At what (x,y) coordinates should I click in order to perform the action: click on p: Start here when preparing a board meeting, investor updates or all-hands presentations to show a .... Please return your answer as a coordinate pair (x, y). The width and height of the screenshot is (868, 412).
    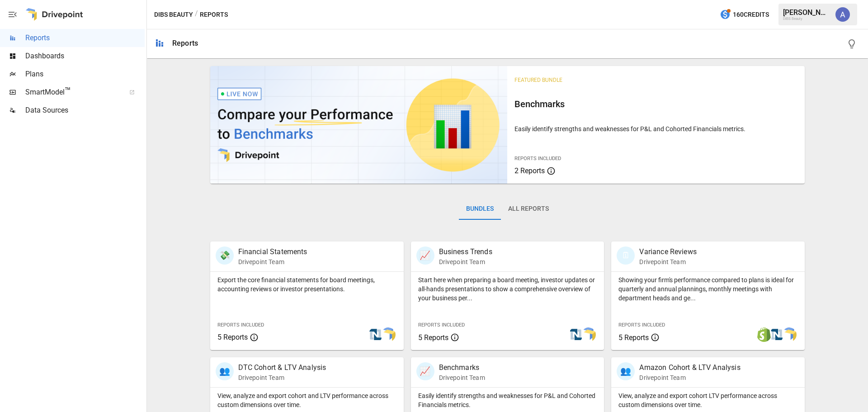
    Looking at the image, I should click on (508, 289).